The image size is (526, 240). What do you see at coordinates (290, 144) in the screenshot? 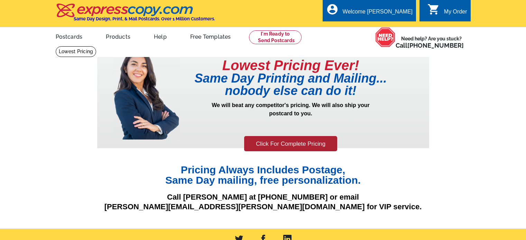
I see `a: Click For Complete Pricing` at bounding box center [290, 144].